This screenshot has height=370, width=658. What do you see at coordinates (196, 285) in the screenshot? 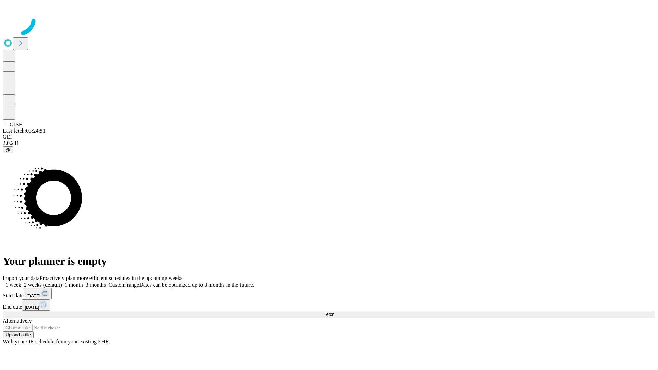
I see `span: Dates can be optimized up to 3 months in the future.` at bounding box center [196, 285].